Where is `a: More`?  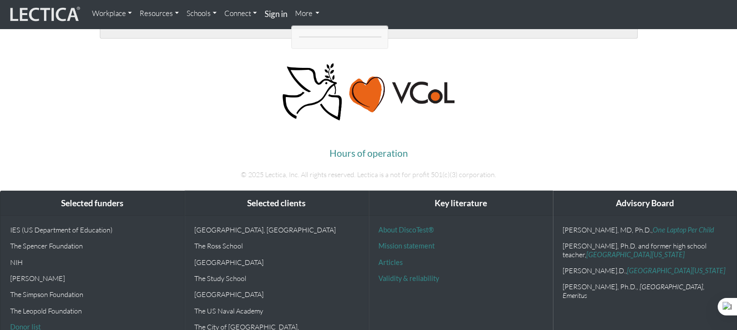
a: More is located at coordinates (307, 14).